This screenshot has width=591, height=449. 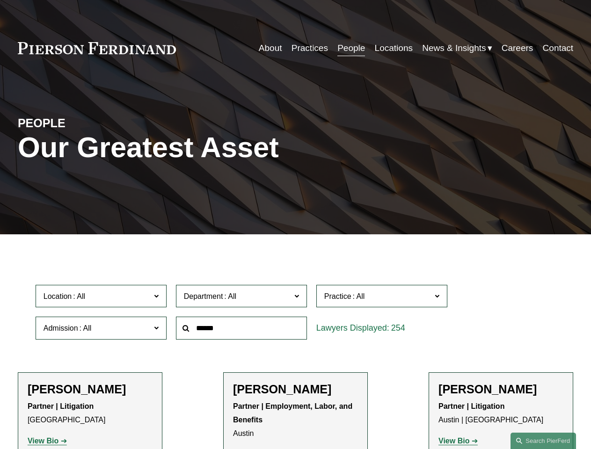 What do you see at coordinates (351, 48) in the screenshot?
I see `a: People` at bounding box center [351, 48].